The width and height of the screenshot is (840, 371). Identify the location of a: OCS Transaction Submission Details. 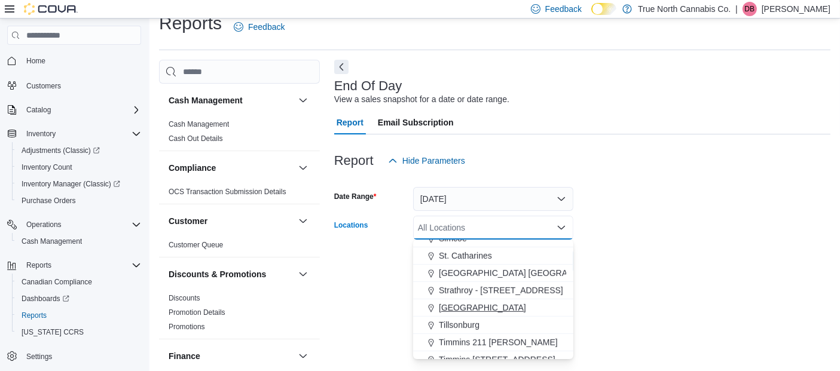
(227, 192).